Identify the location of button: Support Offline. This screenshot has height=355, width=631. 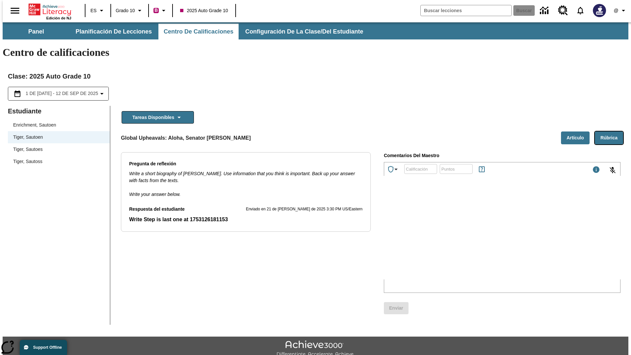
(43, 347).